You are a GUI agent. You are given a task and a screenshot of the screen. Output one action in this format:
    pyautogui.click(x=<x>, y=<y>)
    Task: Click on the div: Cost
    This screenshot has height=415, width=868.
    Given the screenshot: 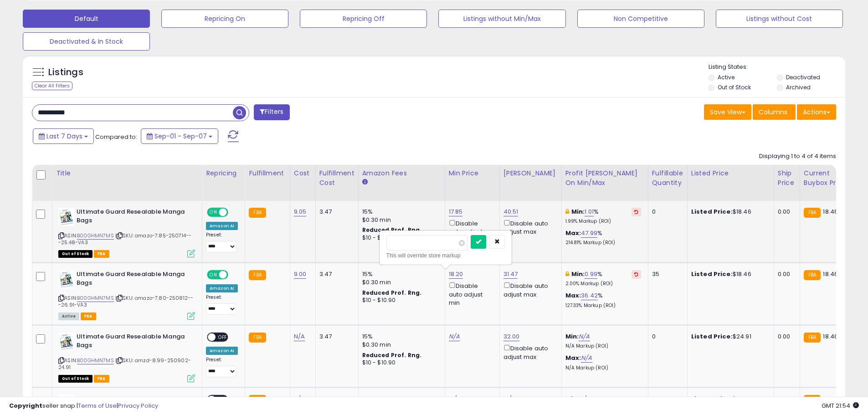 What is the action you would take?
    pyautogui.click(x=302, y=173)
    